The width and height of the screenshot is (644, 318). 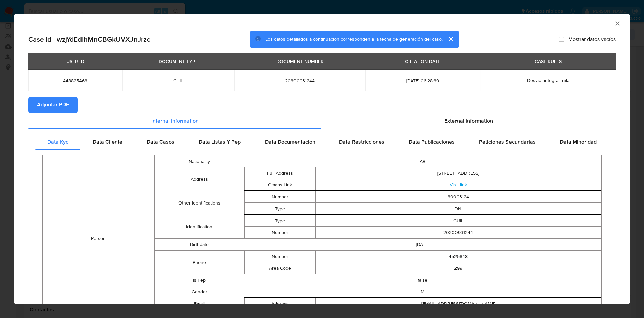 What do you see at coordinates (199, 227) in the screenshot?
I see `td: Identification` at bounding box center [199, 227].